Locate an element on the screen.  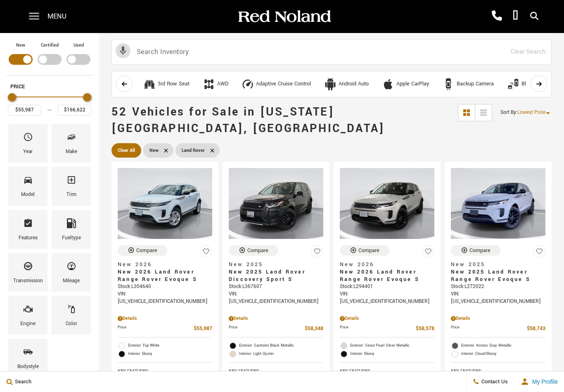
span: $55,987 is located at coordinates (203, 328).